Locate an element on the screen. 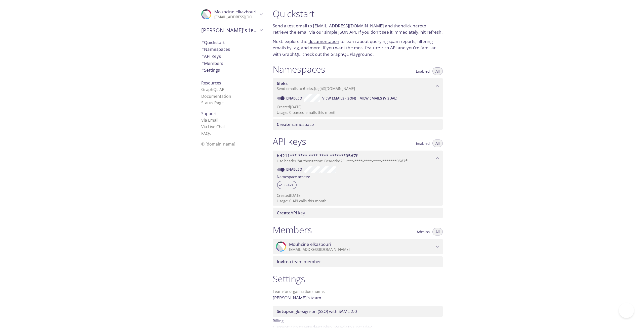  p: Usage: 0 API calls this month is located at coordinates (358, 201).